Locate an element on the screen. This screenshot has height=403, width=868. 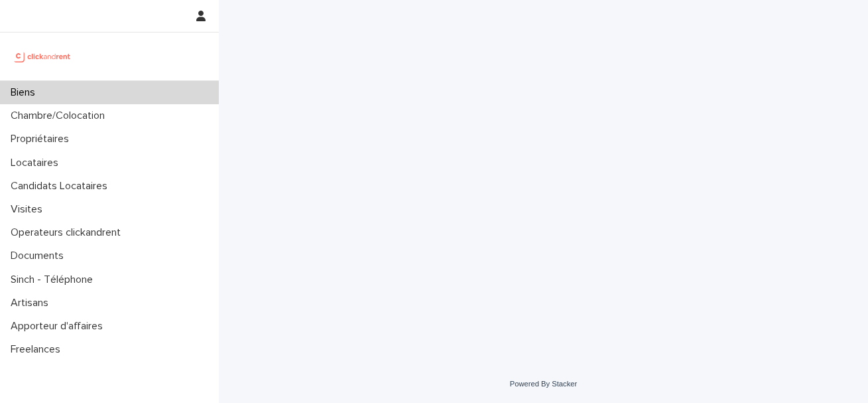
p: Candidats Locataires is located at coordinates (62, 186).